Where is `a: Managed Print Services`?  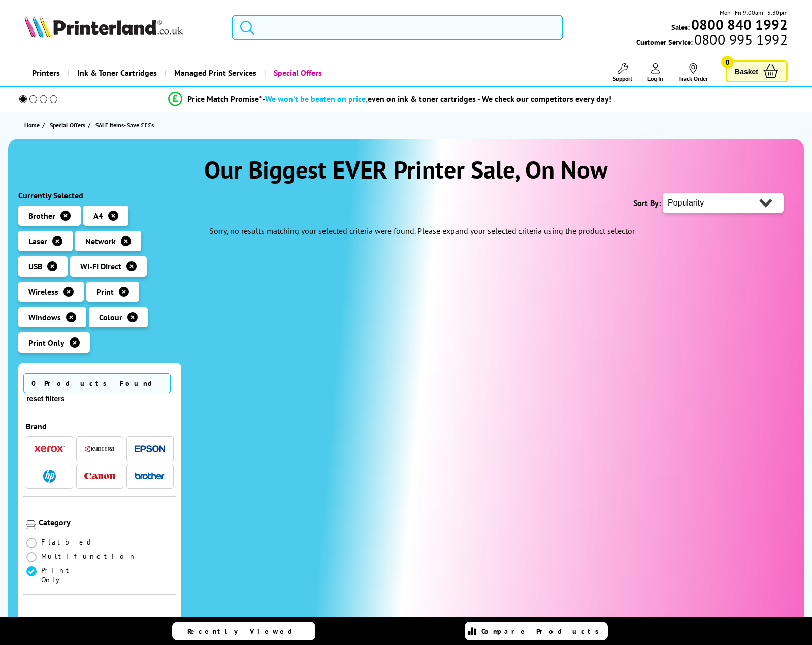 a: Managed Print Services is located at coordinates (214, 73).